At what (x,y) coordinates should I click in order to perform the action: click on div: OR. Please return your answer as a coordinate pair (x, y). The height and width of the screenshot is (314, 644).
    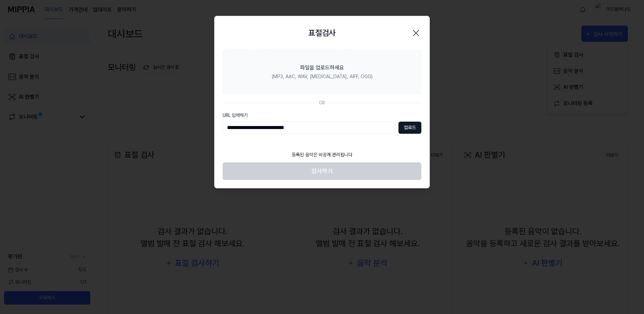
    Looking at the image, I should click on (322, 102).